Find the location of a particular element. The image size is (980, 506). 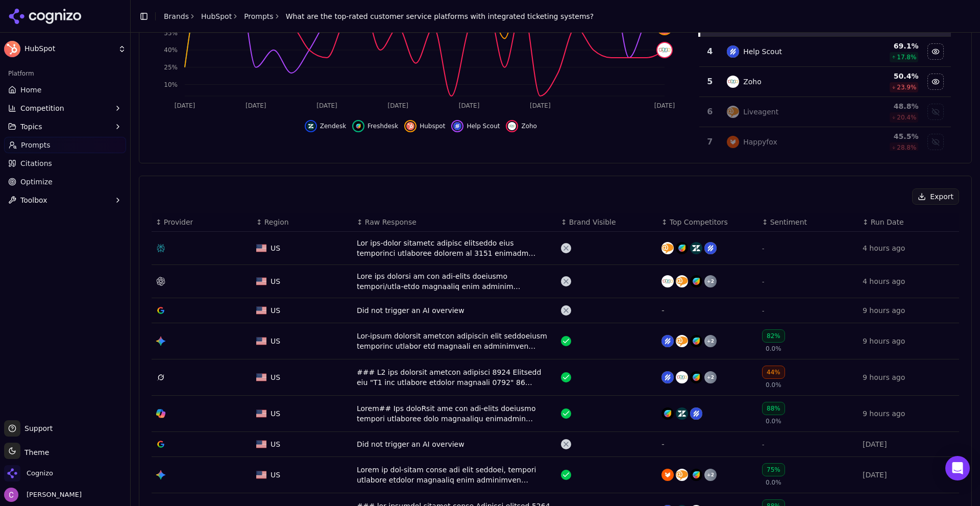

a: Optimize is located at coordinates (65, 182).